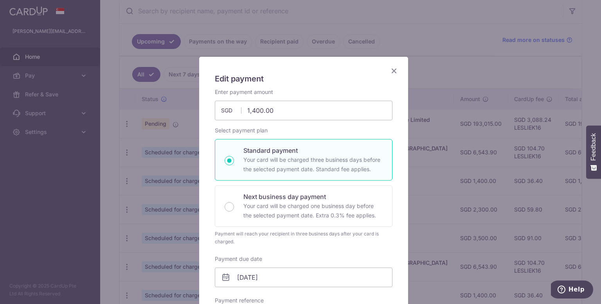 The width and height of the screenshot is (601, 304). What do you see at coordinates (313, 197) in the screenshot?
I see `p: Next business day payment` at bounding box center [313, 197].